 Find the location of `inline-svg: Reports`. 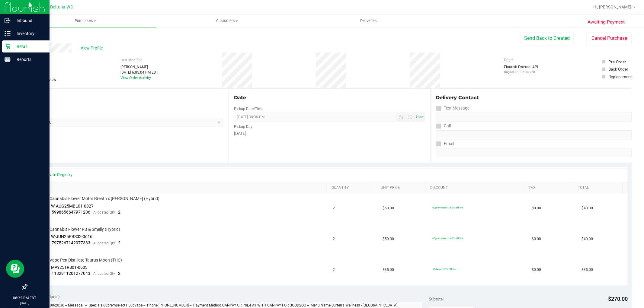

inline-svg: Reports is located at coordinates (7, 59).